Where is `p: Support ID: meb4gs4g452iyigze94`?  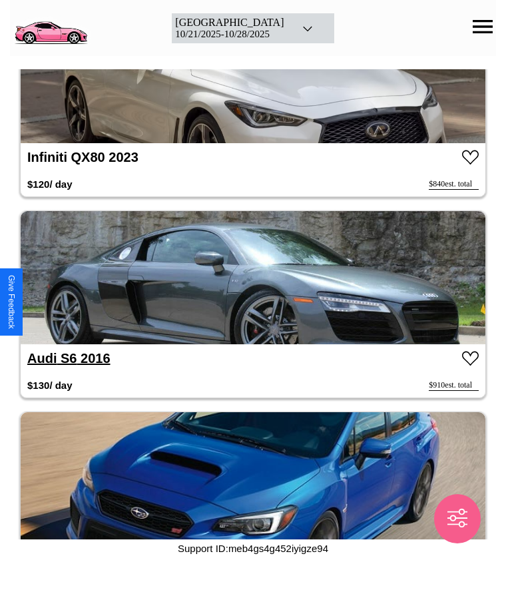 p: Support ID: meb4gs4g452iyigze94 is located at coordinates (253, 548).